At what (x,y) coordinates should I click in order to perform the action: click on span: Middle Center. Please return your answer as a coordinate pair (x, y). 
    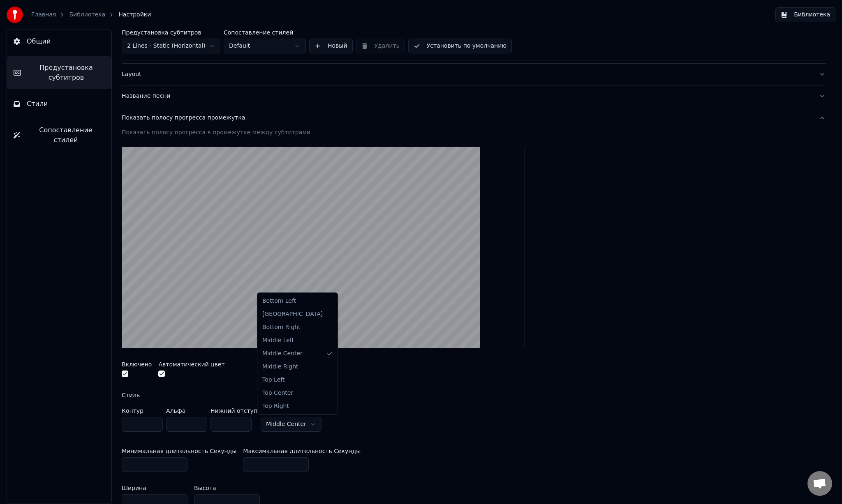
    Looking at the image, I should click on (283, 354).